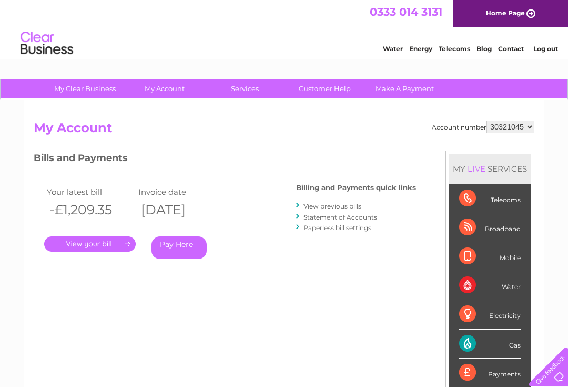  What do you see at coordinates (546, 48) in the screenshot?
I see `a: Log out` at bounding box center [546, 48].